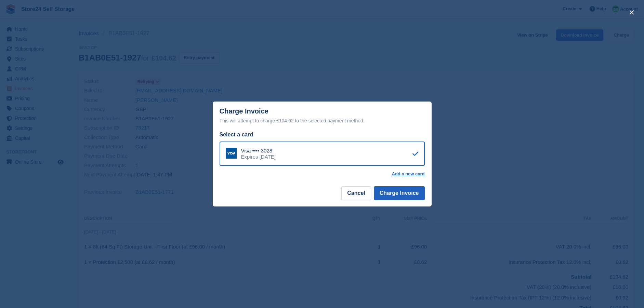 The height and width of the screenshot is (308, 644). What do you see at coordinates (408, 174) in the screenshot?
I see `a: Add a new card` at bounding box center [408, 174].